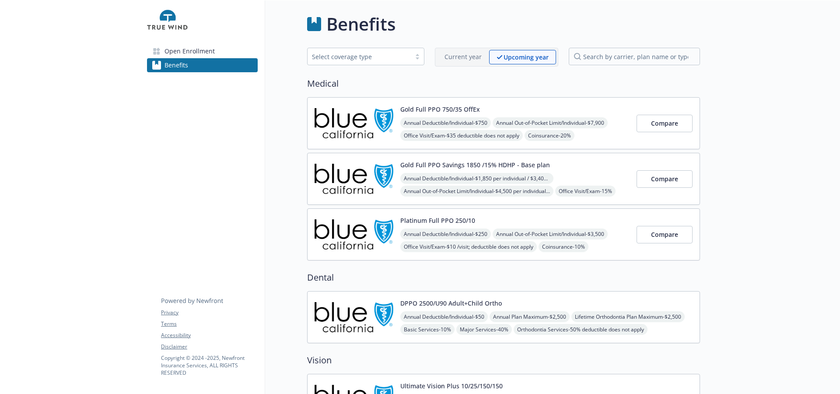 The image size is (840, 394). What do you see at coordinates (475, 165) in the screenshot?
I see `button: Gold Full PPO Savings 1850 /15% HDHP - Base plan` at bounding box center [475, 165].